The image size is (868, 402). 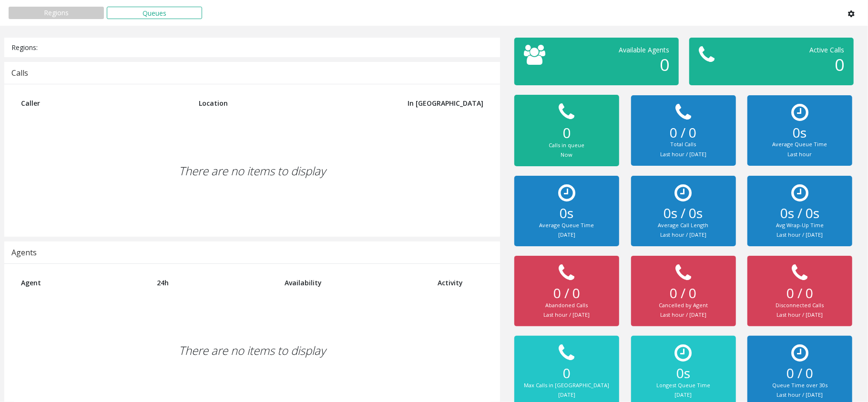 I want to click on th: Activity, so click(x=461, y=283).